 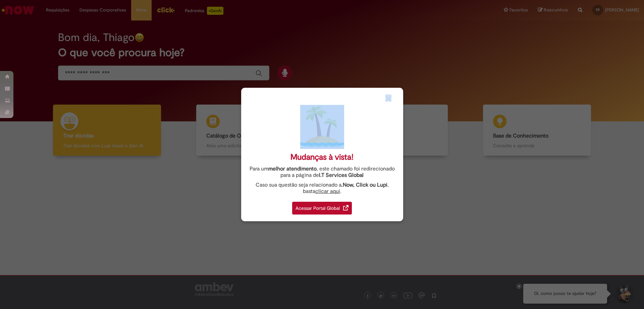 I want to click on div: Para um , este chamado foi redirecionado para a página de, so click(x=322, y=172).